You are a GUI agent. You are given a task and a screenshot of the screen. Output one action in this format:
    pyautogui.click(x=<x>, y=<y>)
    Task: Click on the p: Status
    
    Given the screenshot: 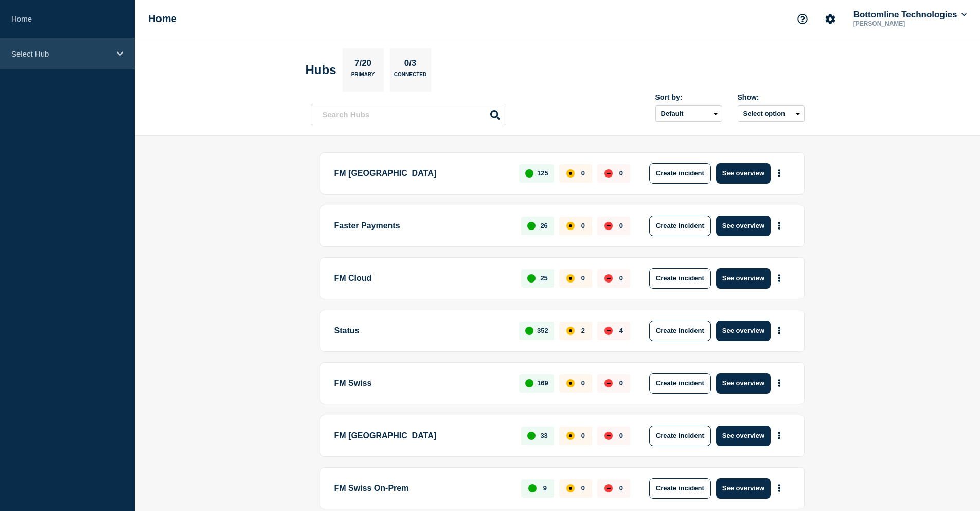 What is the action you would take?
    pyautogui.click(x=421, y=331)
    